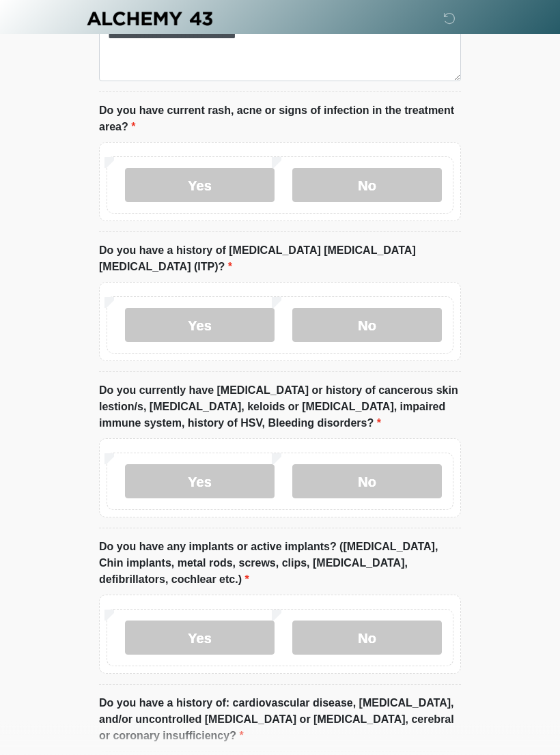  What do you see at coordinates (280, 120) in the screenshot?
I see `label: Do you have current rash, acne or signs of infection in the treatment area?` at bounding box center [280, 120].